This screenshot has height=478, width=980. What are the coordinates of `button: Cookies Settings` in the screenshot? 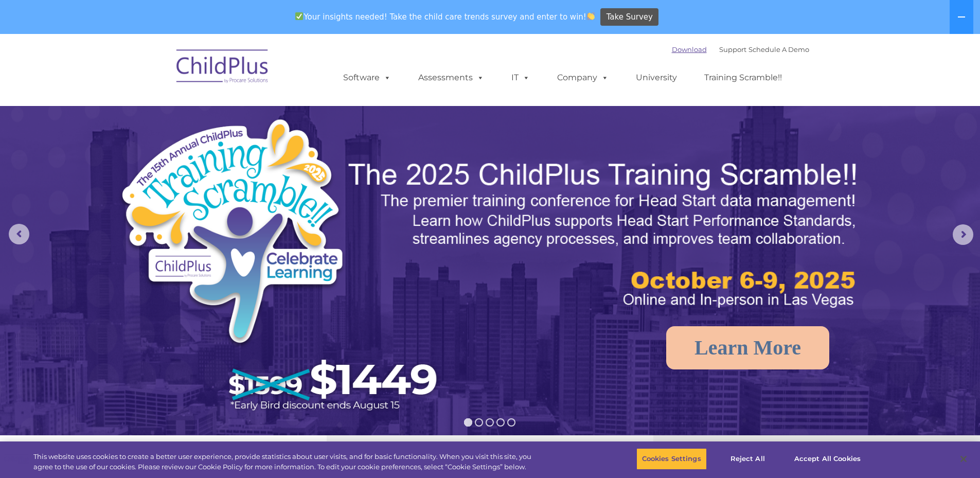 It's located at (671, 459).